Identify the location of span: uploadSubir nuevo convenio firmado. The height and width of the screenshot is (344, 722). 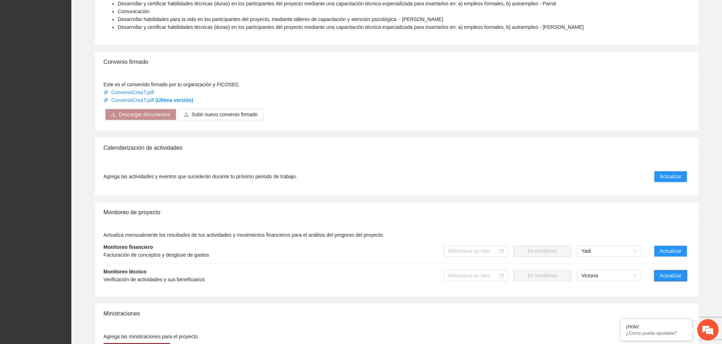
(220, 114).